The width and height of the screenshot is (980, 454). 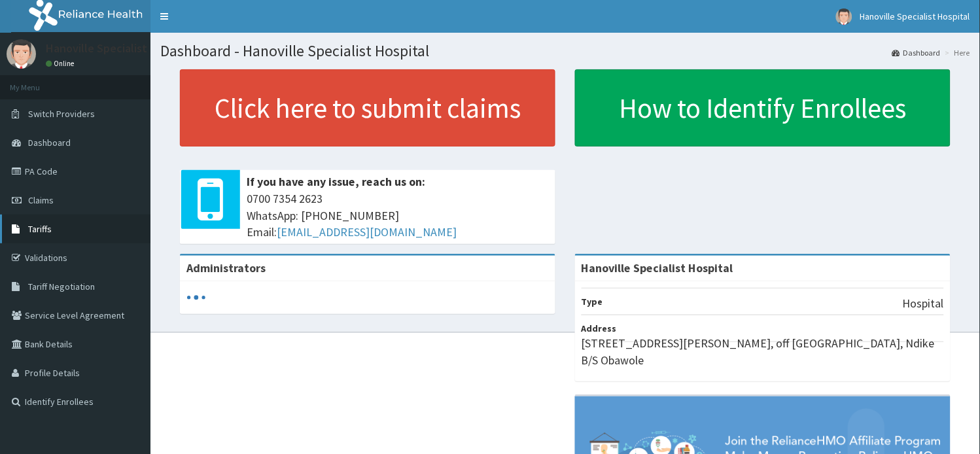 I want to click on a: Click here to submit claims, so click(x=368, y=108).